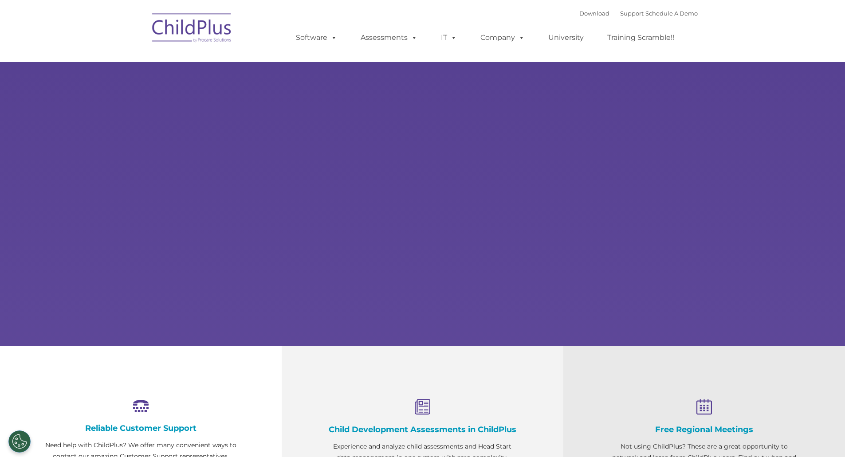 Image resolution: width=845 pixels, height=457 pixels. Describe the element at coordinates (672, 13) in the screenshot. I see `a: Schedule A Demo` at that location.